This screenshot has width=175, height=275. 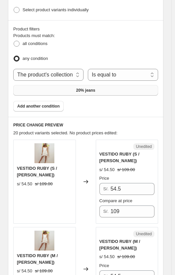 What do you see at coordinates (116, 201) in the screenshot?
I see `span: Compare at price` at bounding box center [116, 201].